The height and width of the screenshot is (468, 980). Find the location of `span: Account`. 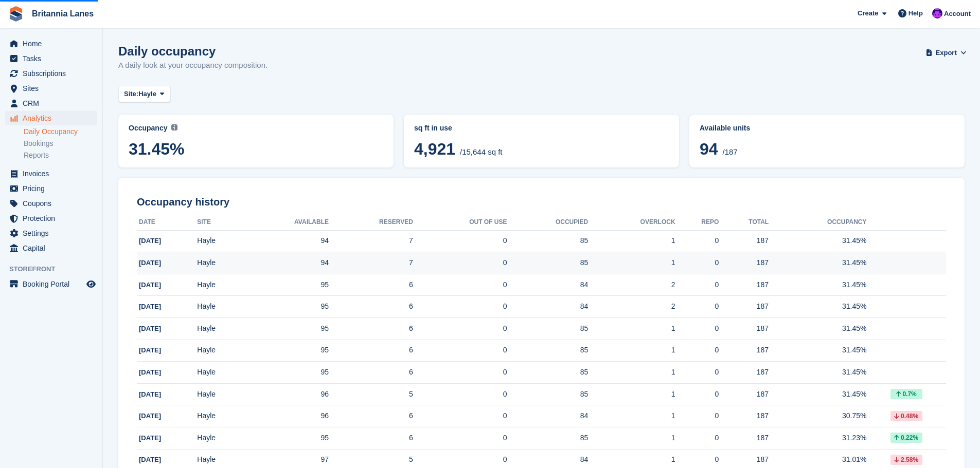

span: Account is located at coordinates (957, 14).